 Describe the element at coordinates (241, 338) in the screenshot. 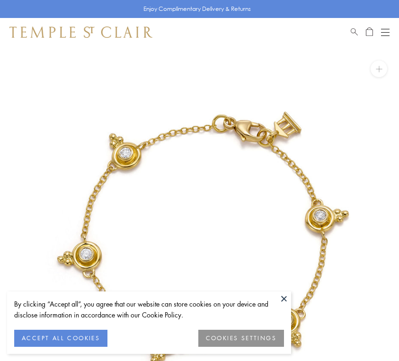

I see `button: COOKIES SETTINGS` at that location.